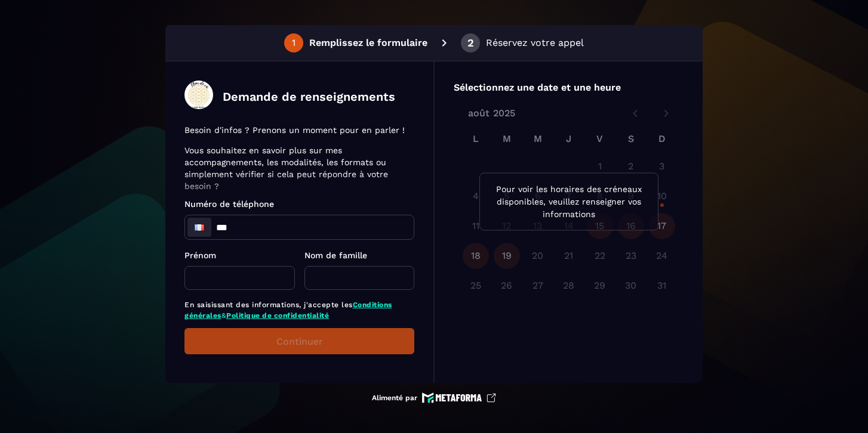 The height and width of the screenshot is (433, 868). Describe the element at coordinates (434, 398) in the screenshot. I see `a: Alimenté par` at that location.